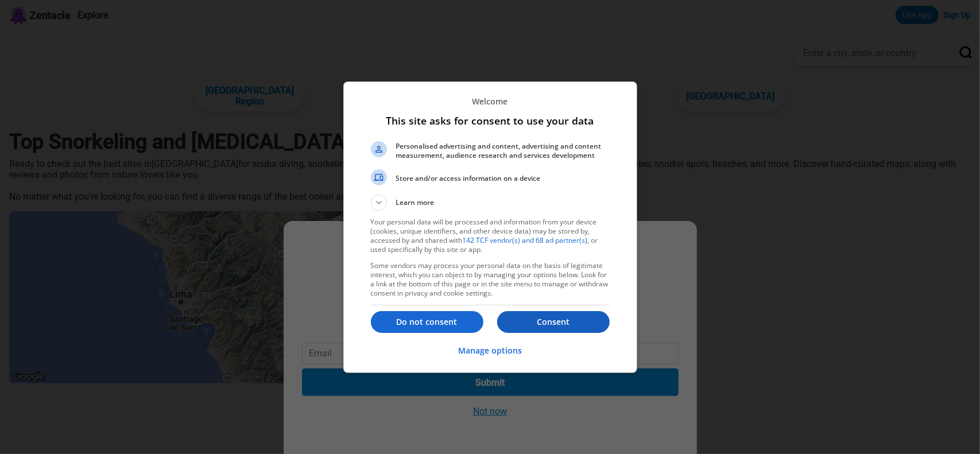  I want to click on button: Manage options, so click(490, 351).